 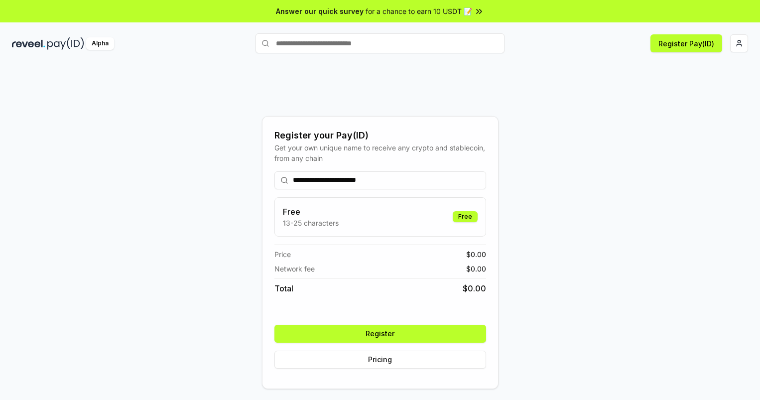 What do you see at coordinates (380, 153) in the screenshot?
I see `div: Get your own unique name to receive any crypto and stablecoin, from any chain` at bounding box center [380, 153].